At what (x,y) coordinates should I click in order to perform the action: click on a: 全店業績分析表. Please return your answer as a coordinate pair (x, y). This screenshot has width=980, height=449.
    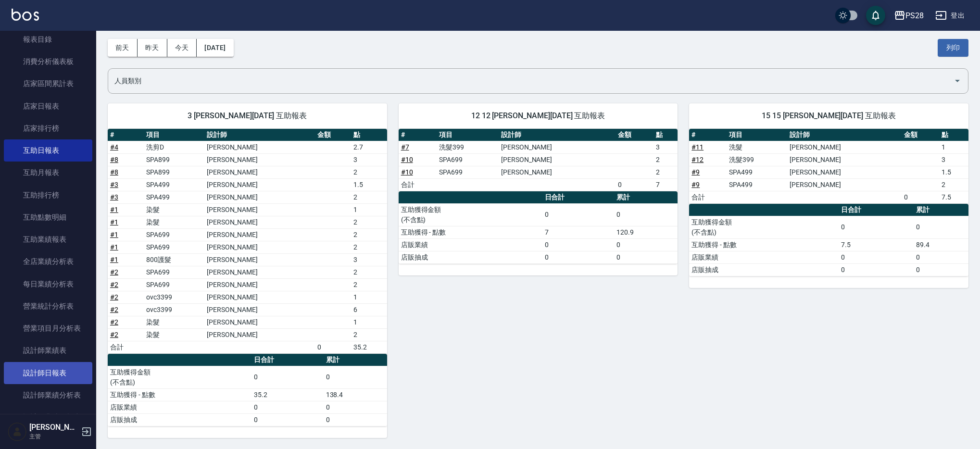
    Looking at the image, I should click on (48, 261).